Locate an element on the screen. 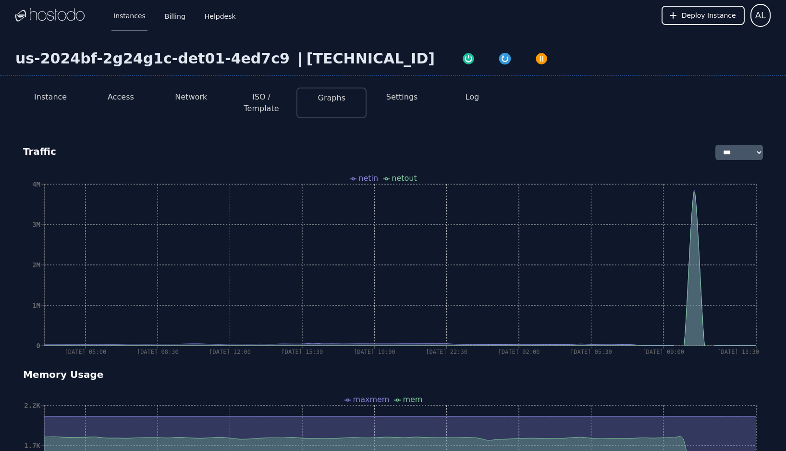  button: Power On is located at coordinates (469, 58).